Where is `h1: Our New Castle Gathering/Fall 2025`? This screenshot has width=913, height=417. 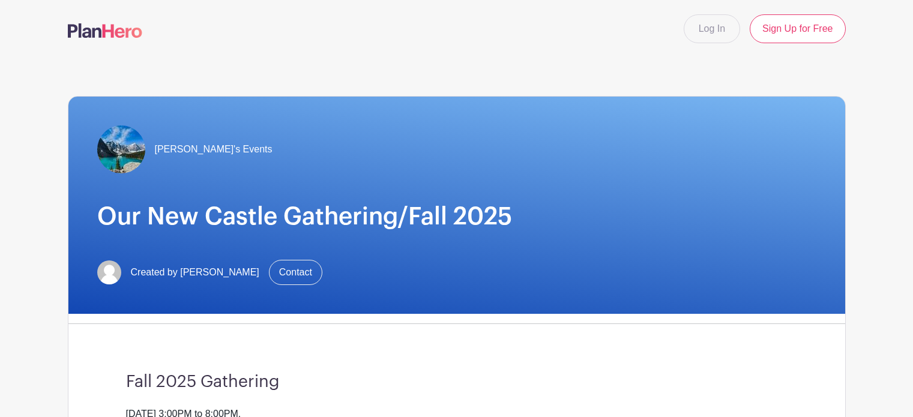 h1: Our New Castle Gathering/Fall 2025 is located at coordinates (457, 217).